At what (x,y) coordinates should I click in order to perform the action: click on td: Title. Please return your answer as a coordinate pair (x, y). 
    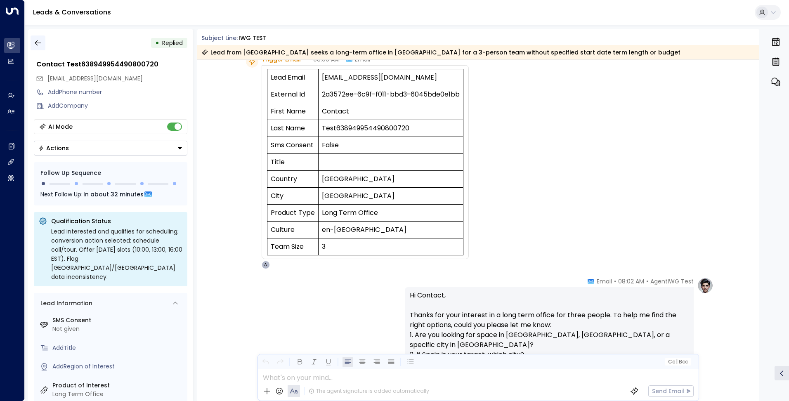
    Looking at the image, I should click on (293, 162).